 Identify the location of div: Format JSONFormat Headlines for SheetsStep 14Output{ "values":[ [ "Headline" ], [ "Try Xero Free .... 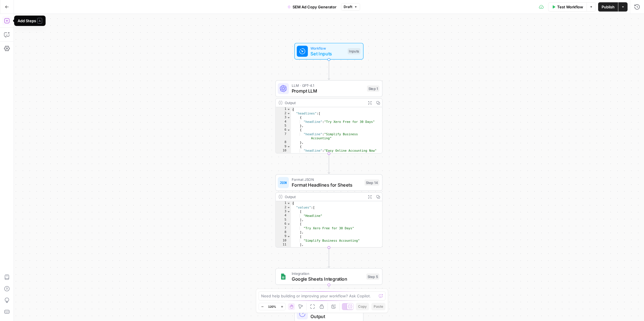
(329, 211).